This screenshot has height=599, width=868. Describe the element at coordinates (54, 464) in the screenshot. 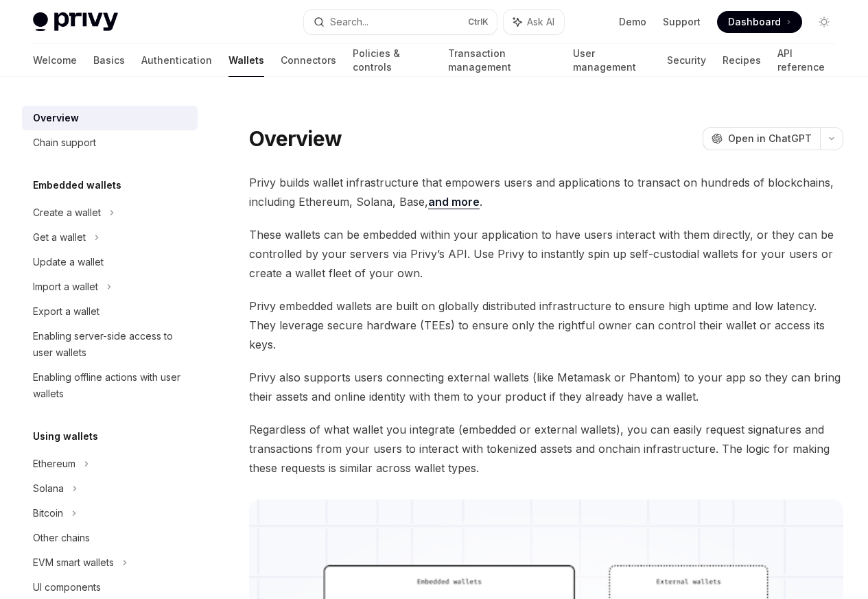

I see `div: Ethereum` at that location.